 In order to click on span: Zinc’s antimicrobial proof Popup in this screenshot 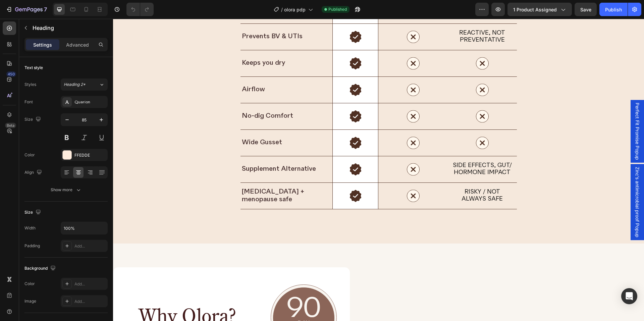, I will do `click(524, 183)`.